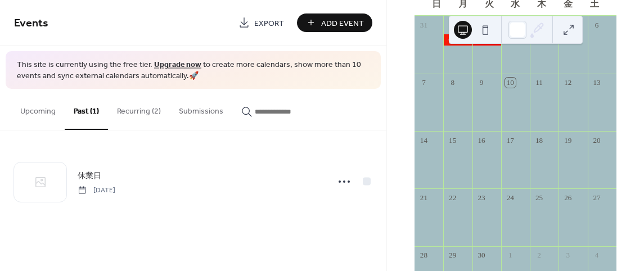  Describe the element at coordinates (452, 255) in the screenshot. I see `div: 29` at that location.